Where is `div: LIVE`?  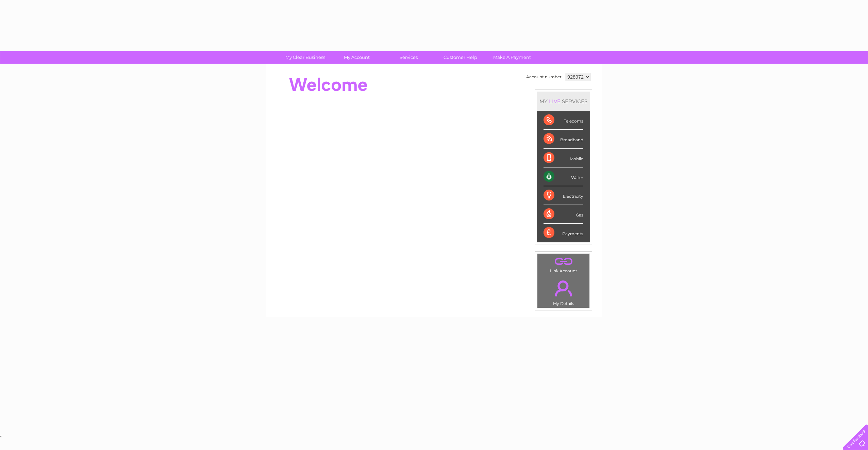 div: LIVE is located at coordinates (555, 101).